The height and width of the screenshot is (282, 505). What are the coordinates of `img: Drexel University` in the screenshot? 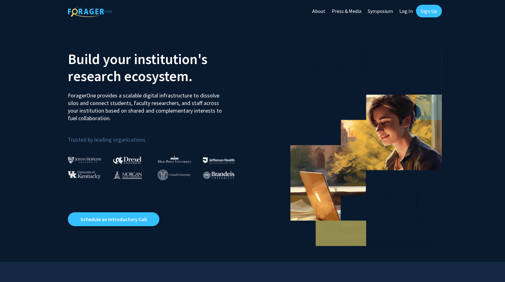 It's located at (127, 160).